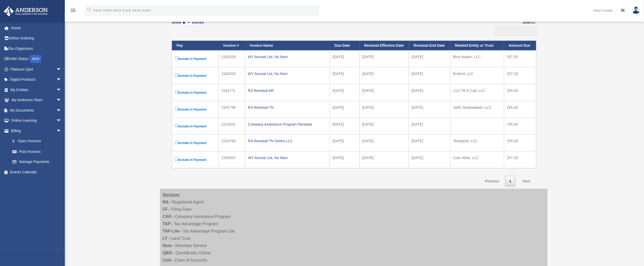 This screenshot has height=266, width=644. I want to click on img: Anderson Advisors Platinum Portal, so click(25, 11).